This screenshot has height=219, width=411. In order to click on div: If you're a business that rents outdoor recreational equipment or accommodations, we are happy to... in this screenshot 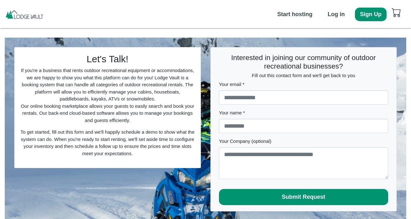, I will do `click(107, 108)`.